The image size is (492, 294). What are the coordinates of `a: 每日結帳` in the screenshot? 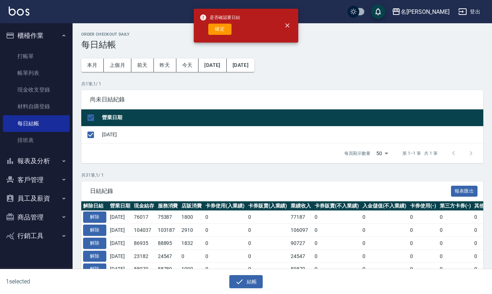 It's located at (36, 123).